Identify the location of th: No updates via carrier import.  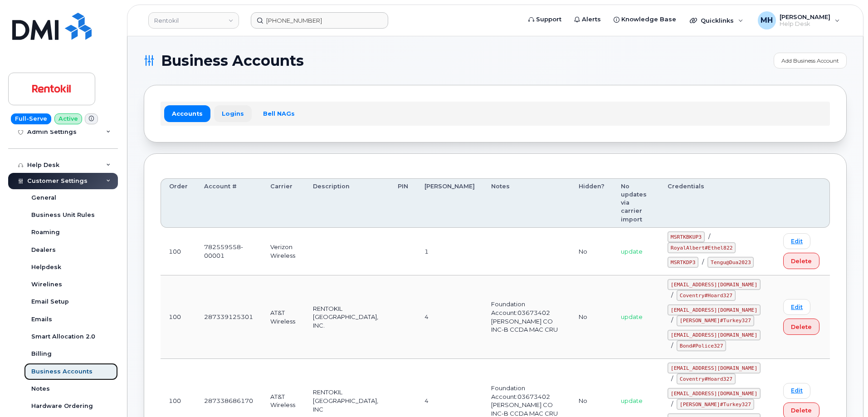
(636, 203).